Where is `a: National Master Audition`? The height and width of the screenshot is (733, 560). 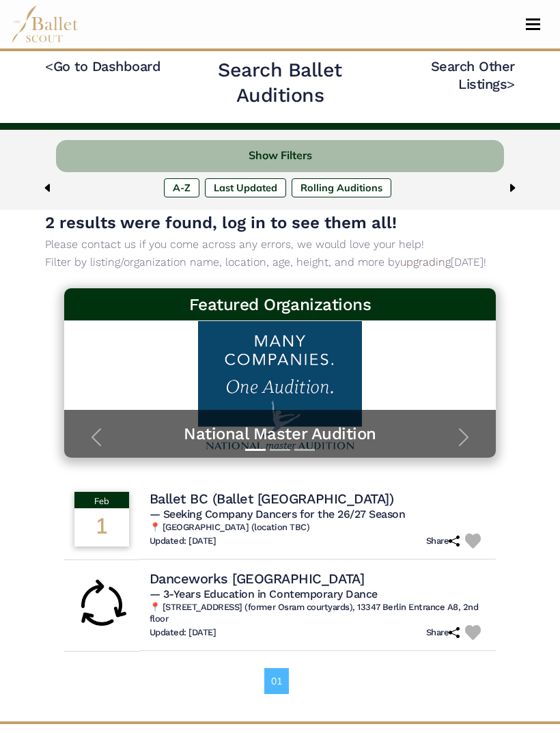 a: National Master Audition is located at coordinates (280, 434).